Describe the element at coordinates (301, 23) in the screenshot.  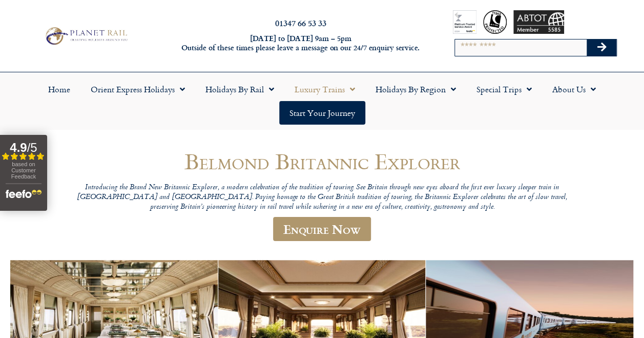
I see `a: 01347 66 53 33` at that location.